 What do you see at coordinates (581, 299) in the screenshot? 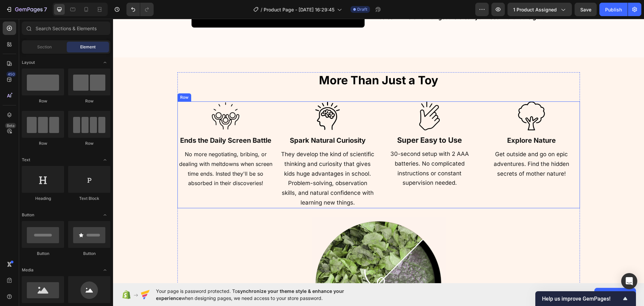
I see `span: Help us improve GemPages!` at bounding box center [581, 299].